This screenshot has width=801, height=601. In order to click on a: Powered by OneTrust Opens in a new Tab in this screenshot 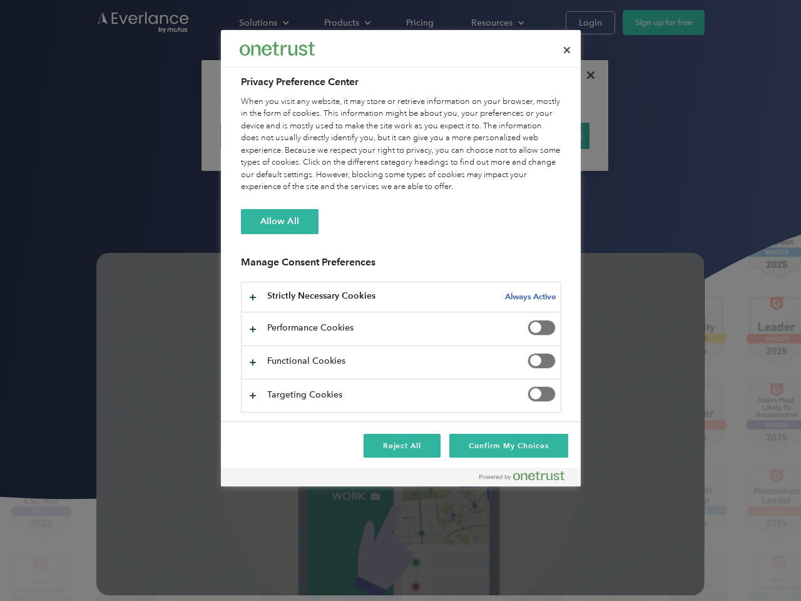, I will do `click(527, 478)`.